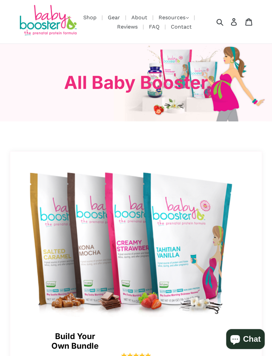 The image size is (272, 356). What do you see at coordinates (227, 22) in the screenshot?
I see `input: Search` at bounding box center [227, 22].